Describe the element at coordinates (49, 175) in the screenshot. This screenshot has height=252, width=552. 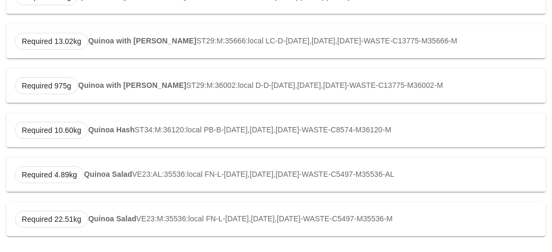
I see `span: Required 4.89kg` at that location.